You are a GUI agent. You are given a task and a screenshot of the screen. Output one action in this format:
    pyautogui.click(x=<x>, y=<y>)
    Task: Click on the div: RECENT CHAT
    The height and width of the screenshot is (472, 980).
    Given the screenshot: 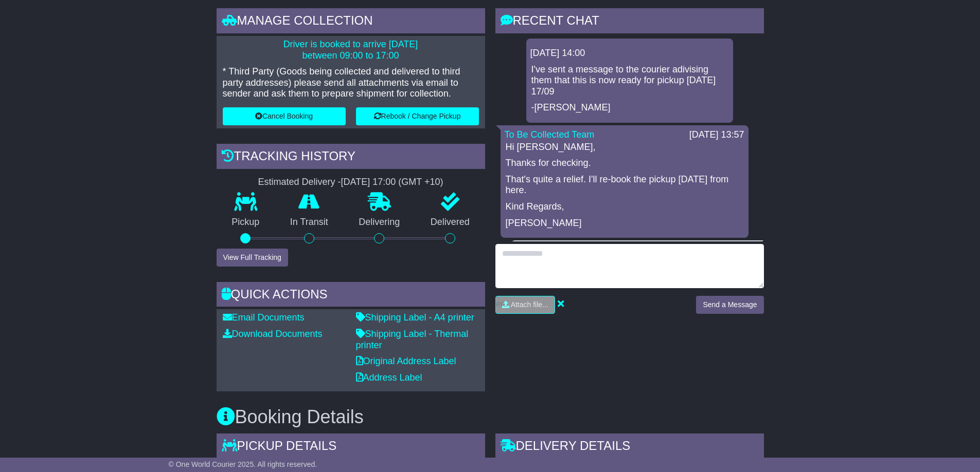 What is the action you would take?
    pyautogui.click(x=629, y=22)
    